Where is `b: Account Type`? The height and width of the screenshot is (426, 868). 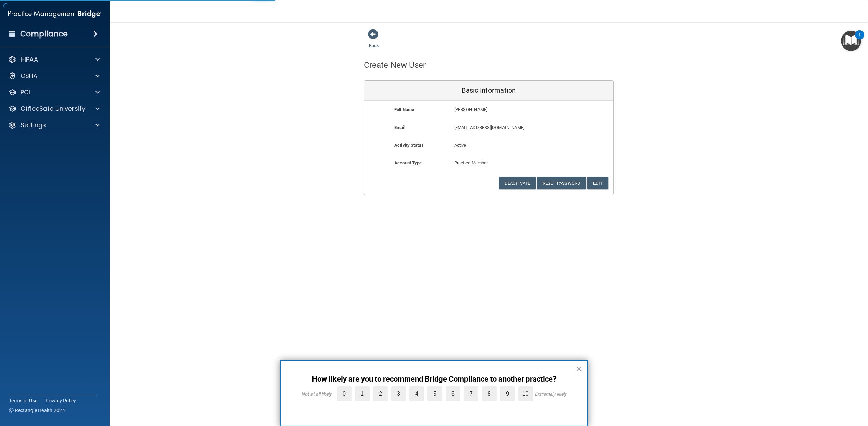
b: Account Type is located at coordinates (408, 163).